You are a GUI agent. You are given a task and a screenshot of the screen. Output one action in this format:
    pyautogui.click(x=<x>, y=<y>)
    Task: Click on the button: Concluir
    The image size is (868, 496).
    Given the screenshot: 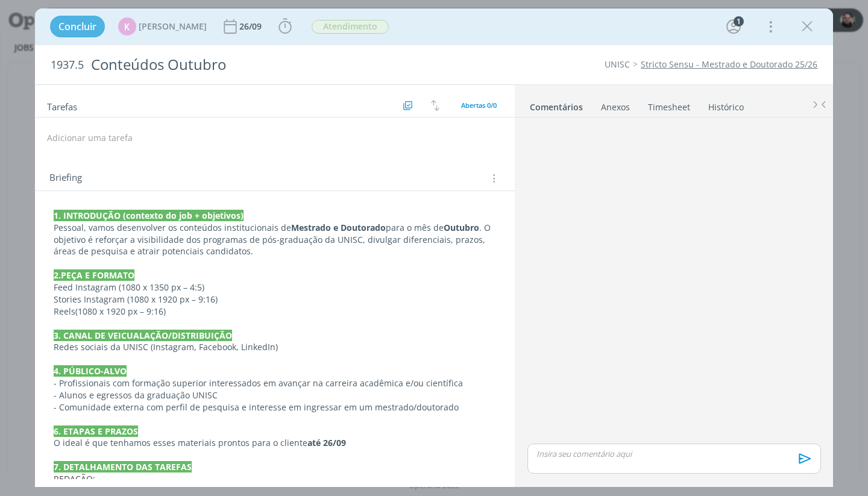 What is the action you would take?
    pyautogui.click(x=77, y=27)
    